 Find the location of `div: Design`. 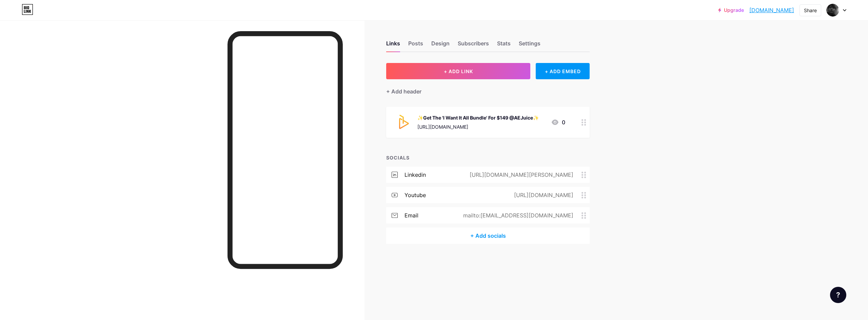

div: Design is located at coordinates (440, 45).